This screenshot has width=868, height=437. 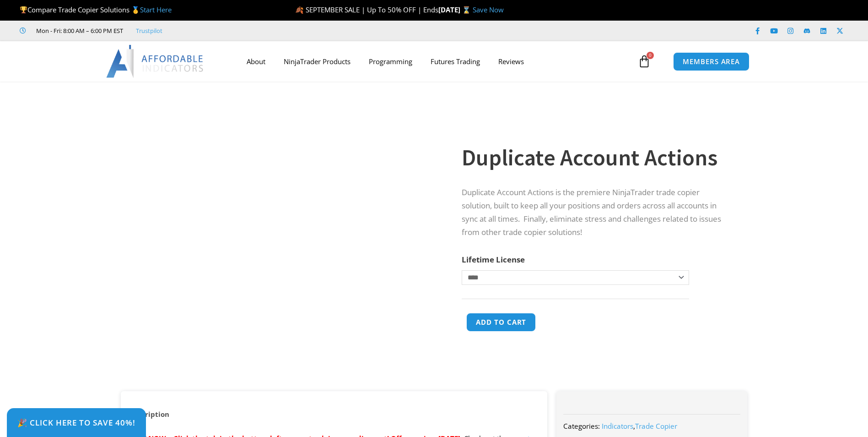 I want to click on span: 0, so click(x=651, y=55).